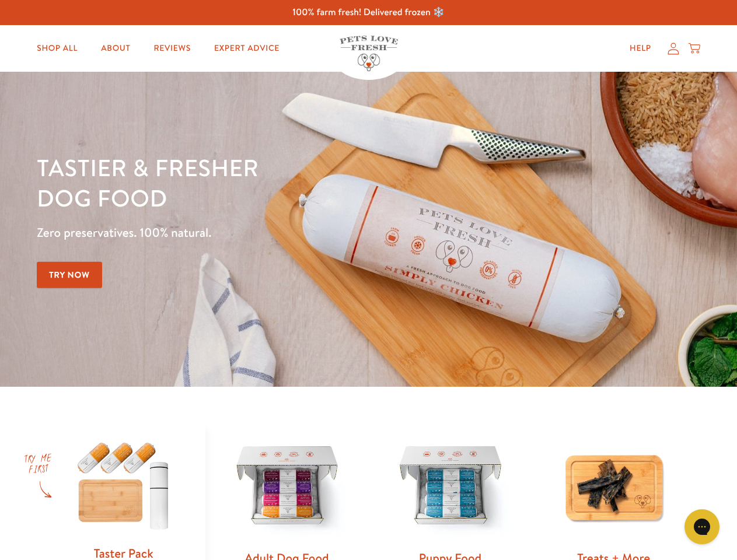 The image size is (737, 560). What do you see at coordinates (640, 48) in the screenshot?
I see `a: Help` at bounding box center [640, 48].